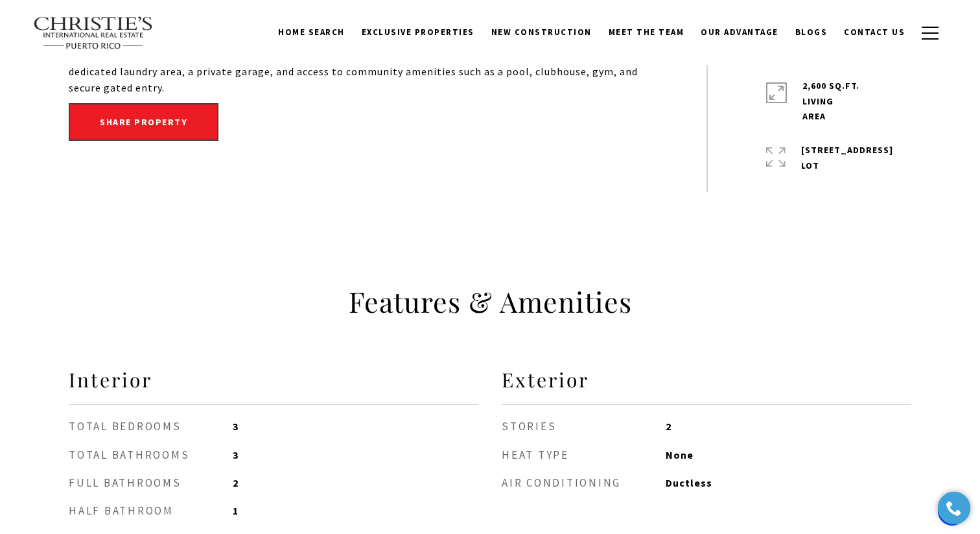  What do you see at coordinates (150, 511) in the screenshot?
I see `strong: half bathroom` at bounding box center [150, 511].